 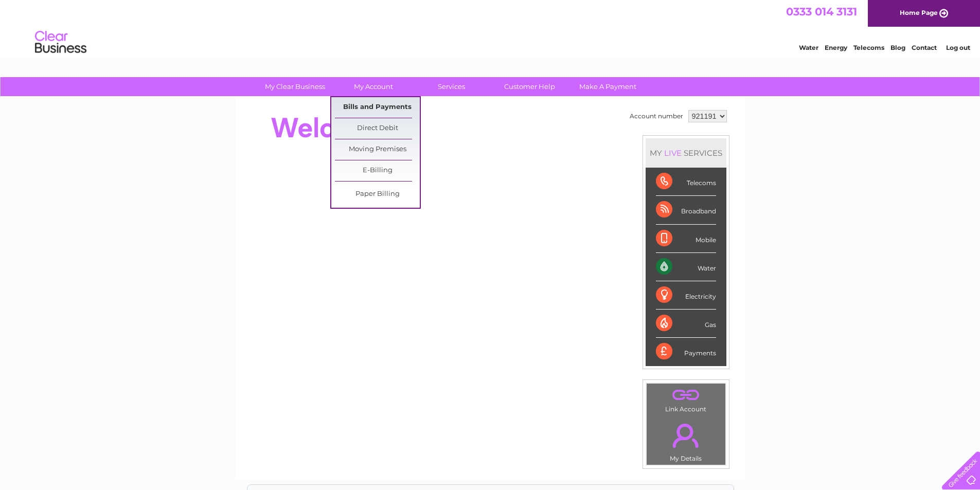 What do you see at coordinates (822, 11) in the screenshot?
I see `span: 0333 014 3131` at bounding box center [822, 11].